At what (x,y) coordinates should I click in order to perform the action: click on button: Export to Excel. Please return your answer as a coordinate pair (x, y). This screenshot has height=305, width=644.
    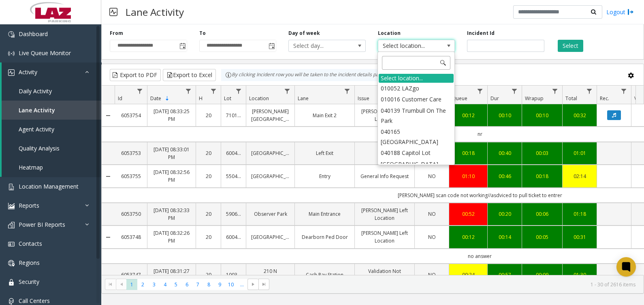
    Looking at the image, I should click on (189, 75).